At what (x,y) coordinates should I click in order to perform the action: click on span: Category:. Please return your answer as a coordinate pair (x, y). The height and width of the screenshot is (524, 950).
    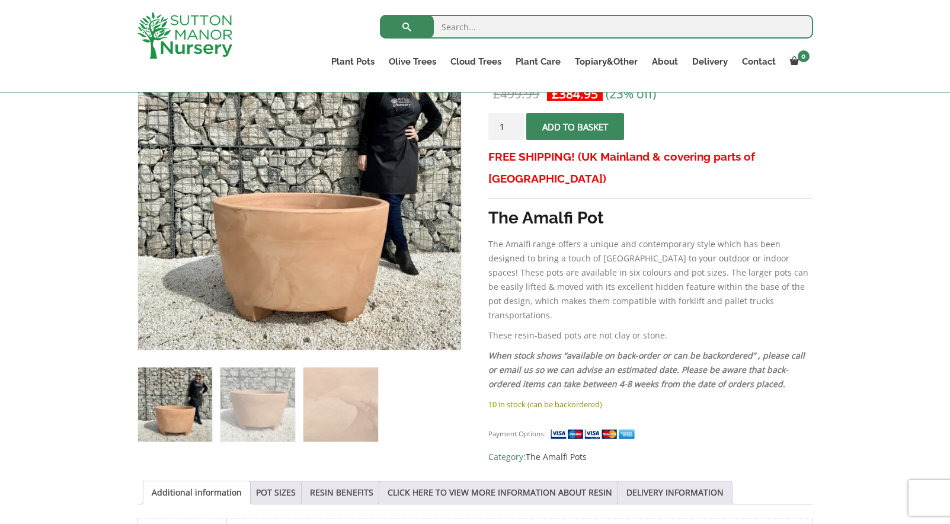
    Looking at the image, I should click on (650, 457).